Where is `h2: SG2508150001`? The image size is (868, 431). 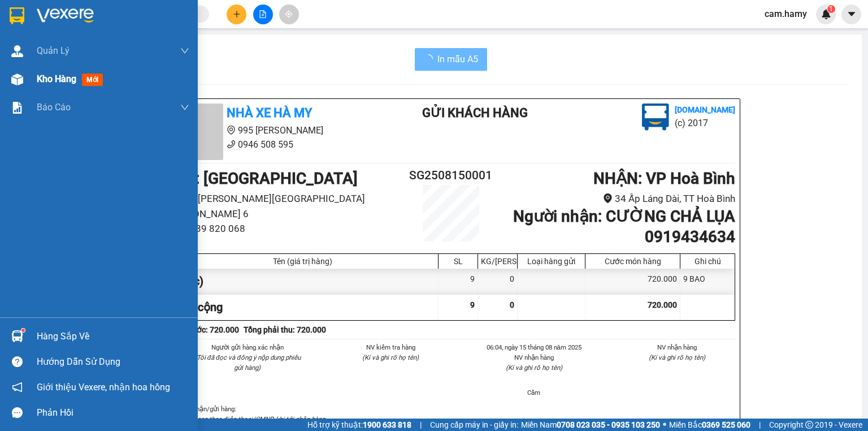
h2: SG2508150001 is located at coordinates (451, 175).